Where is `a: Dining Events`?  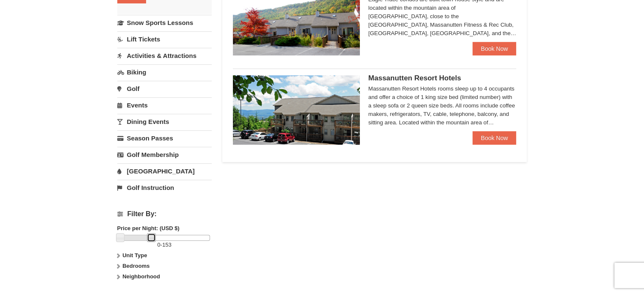
a: Dining Events is located at coordinates (165, 121).